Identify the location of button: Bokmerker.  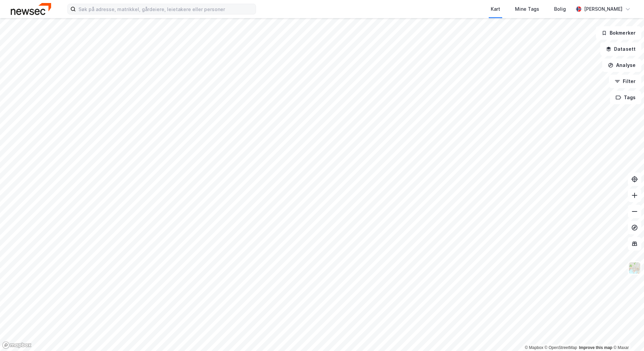
(618, 33).